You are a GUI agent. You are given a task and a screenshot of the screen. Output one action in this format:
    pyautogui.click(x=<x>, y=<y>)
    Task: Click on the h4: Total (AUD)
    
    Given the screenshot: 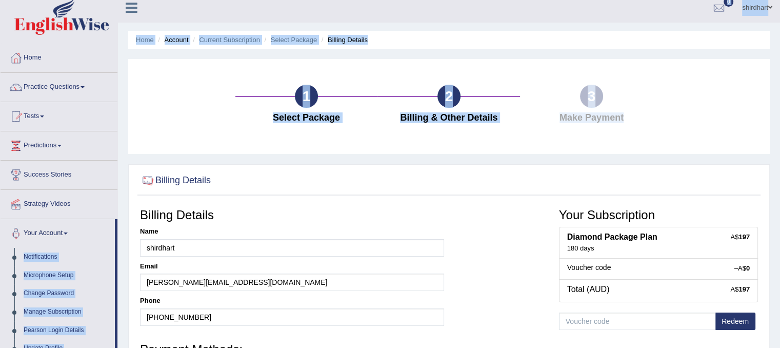 What is the action you would take?
    pyautogui.click(x=659, y=289)
    